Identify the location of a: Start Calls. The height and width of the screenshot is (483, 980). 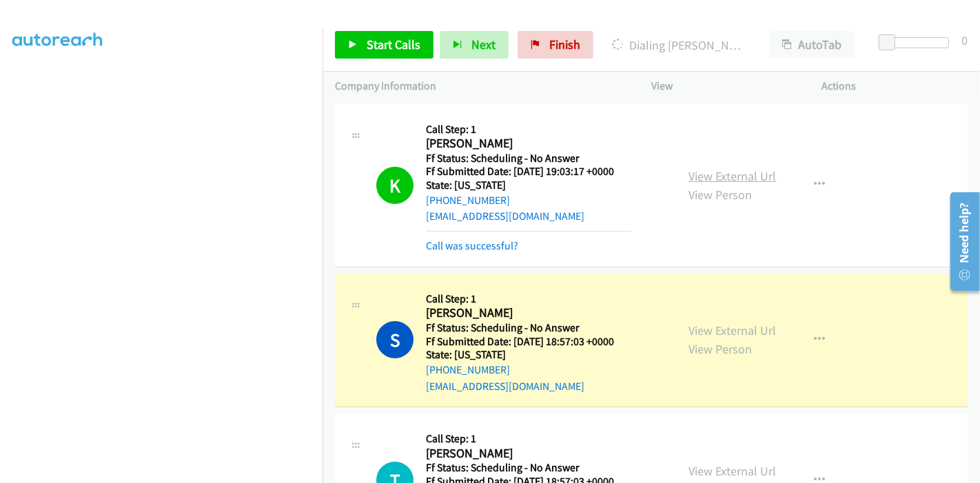
(384, 45).